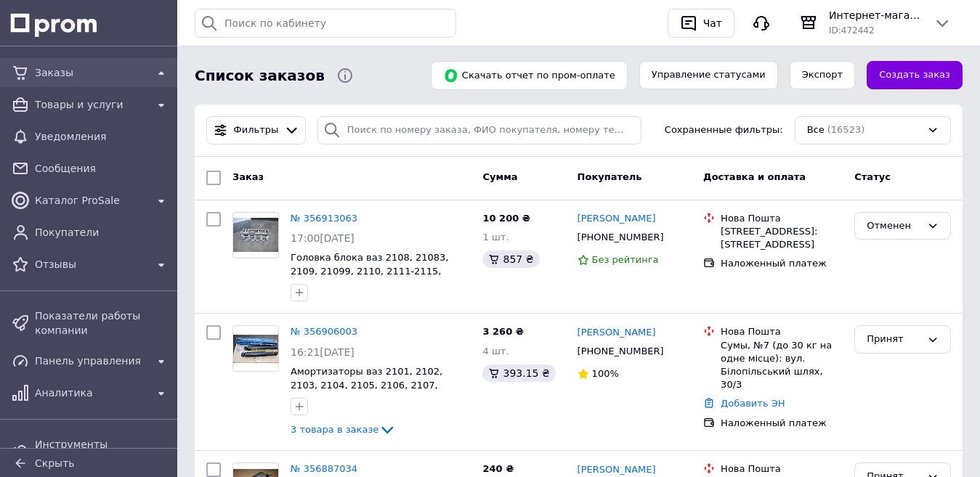 Image resolution: width=980 pixels, height=477 pixels. Describe the element at coordinates (511, 259) in the screenshot. I see `div: 857 ₴` at that location.